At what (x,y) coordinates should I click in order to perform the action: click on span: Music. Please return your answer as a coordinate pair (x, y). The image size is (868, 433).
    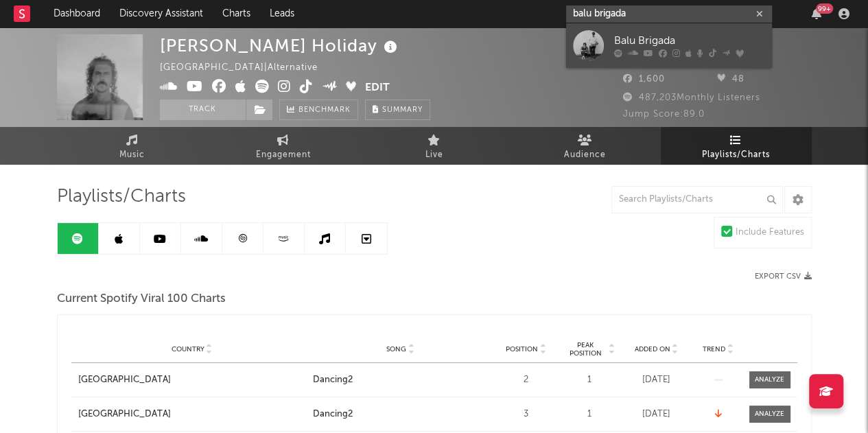
    Looking at the image, I should click on (132, 155).